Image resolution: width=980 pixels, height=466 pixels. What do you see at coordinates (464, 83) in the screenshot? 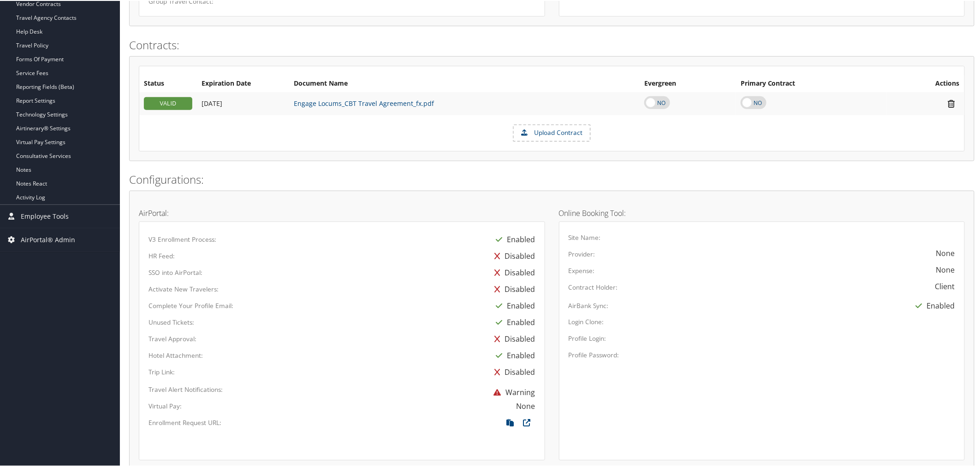
I see `th: Document Name` at bounding box center [464, 83].